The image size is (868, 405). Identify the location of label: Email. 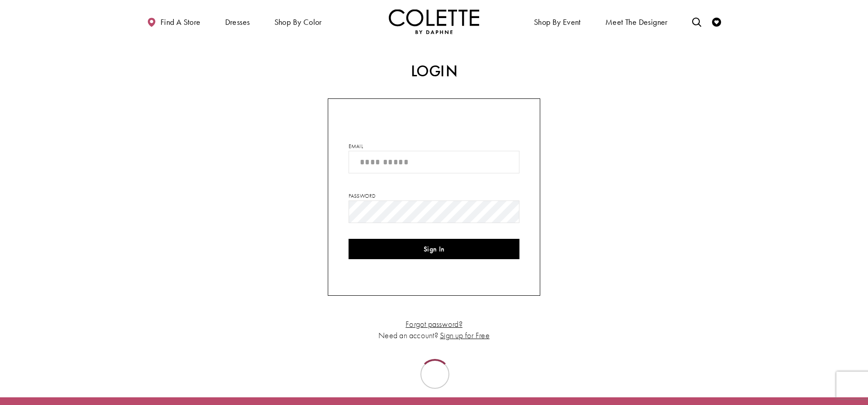
(356, 147).